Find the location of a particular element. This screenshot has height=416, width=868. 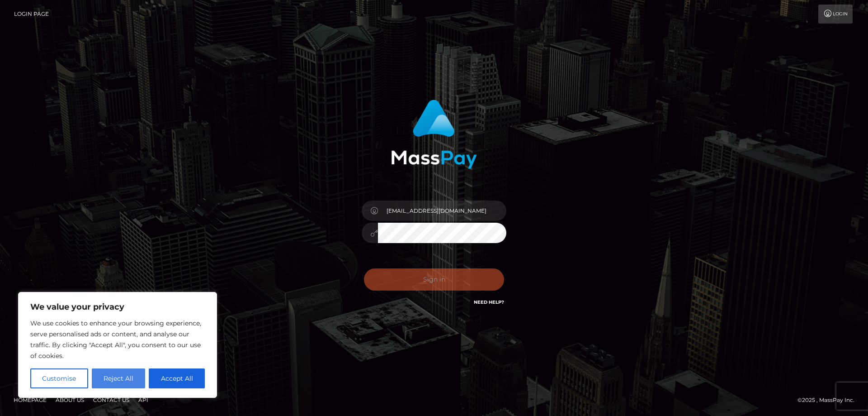

button: Accept All is located at coordinates (177, 378).